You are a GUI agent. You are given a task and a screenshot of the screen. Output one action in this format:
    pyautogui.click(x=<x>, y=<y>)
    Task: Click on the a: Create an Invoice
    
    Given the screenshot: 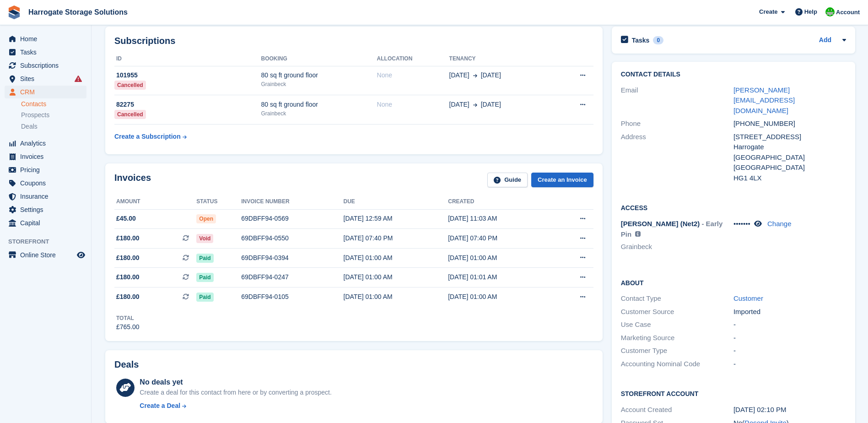 What is the action you would take?
    pyautogui.click(x=562, y=180)
    